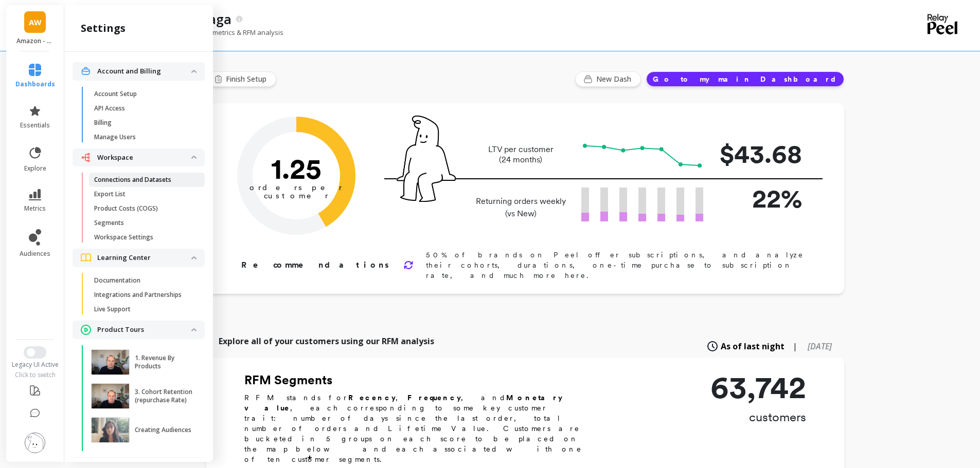  I want to click on p: Manage Users, so click(115, 137).